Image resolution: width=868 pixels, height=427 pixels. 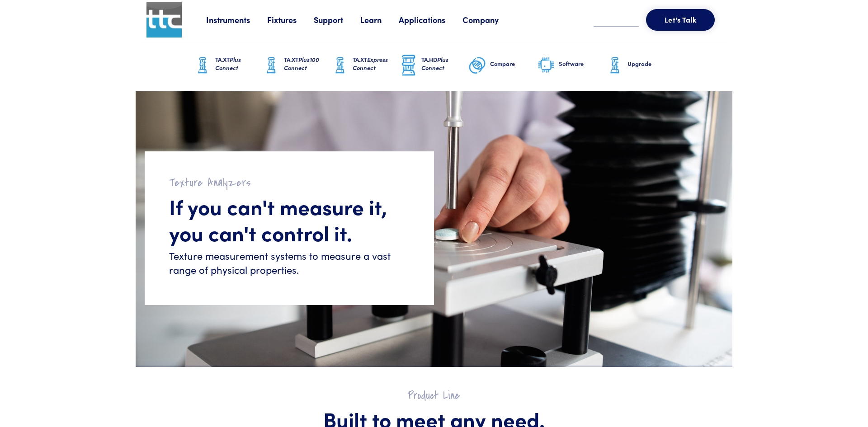 What do you see at coordinates (514, 64) in the screenshot?
I see `h6: Compare` at bounding box center [514, 64].